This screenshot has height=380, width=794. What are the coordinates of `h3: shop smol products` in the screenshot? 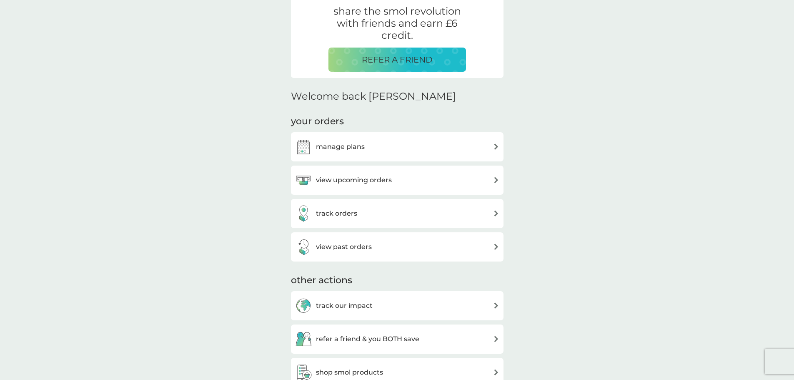 It's located at (349, 372).